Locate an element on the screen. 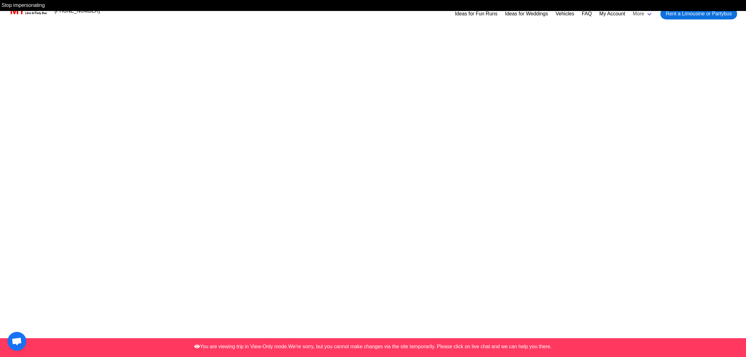 The image size is (746, 357). a: FAQ is located at coordinates (587, 14).